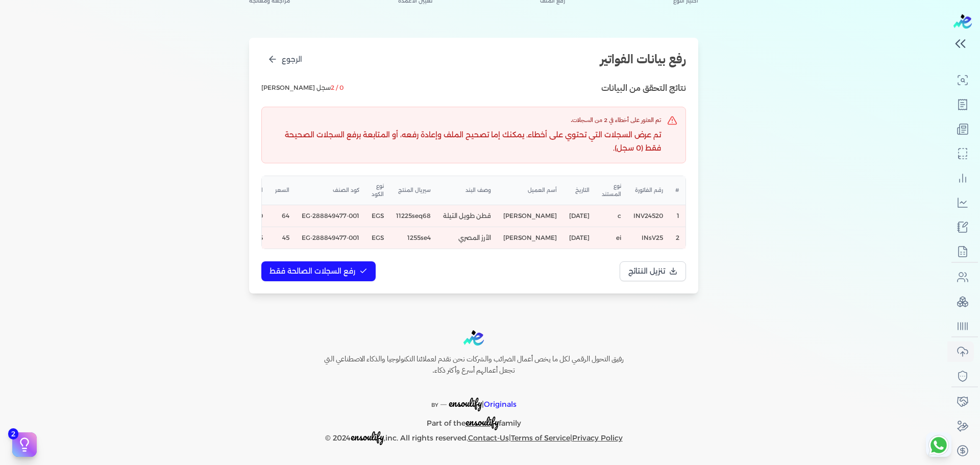 The width and height of the screenshot is (980, 465). Describe the element at coordinates (283, 190) in the screenshot. I see `th: السعر` at that location.